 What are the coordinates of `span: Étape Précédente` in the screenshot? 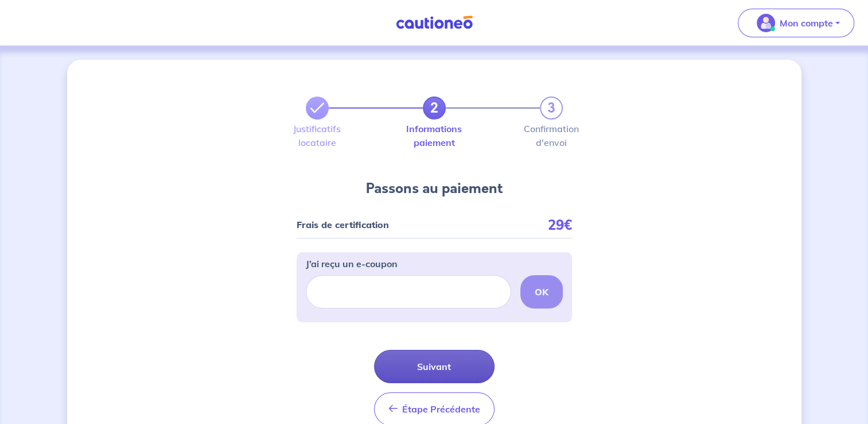 It's located at (442, 409).